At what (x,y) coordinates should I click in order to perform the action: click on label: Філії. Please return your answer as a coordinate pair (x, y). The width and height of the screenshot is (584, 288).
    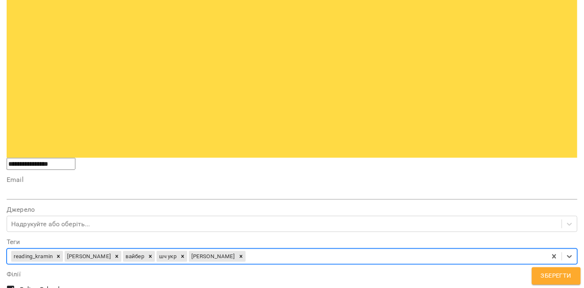
    Looking at the image, I should click on (292, 274).